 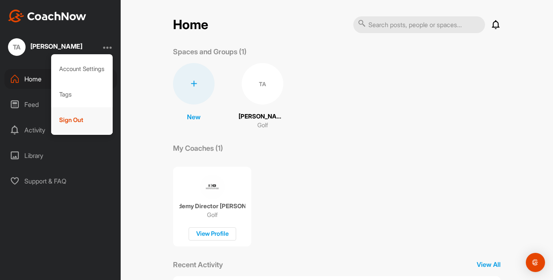 What do you see at coordinates (61, 181) in the screenshot?
I see `div: Support & FAQ` at bounding box center [61, 181].